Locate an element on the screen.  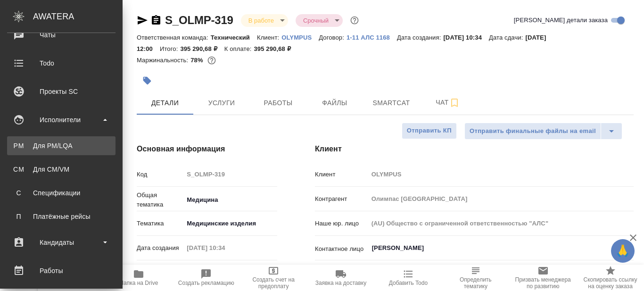
button: Скопировать ссылку на оценку заказа is located at coordinates (610, 278).